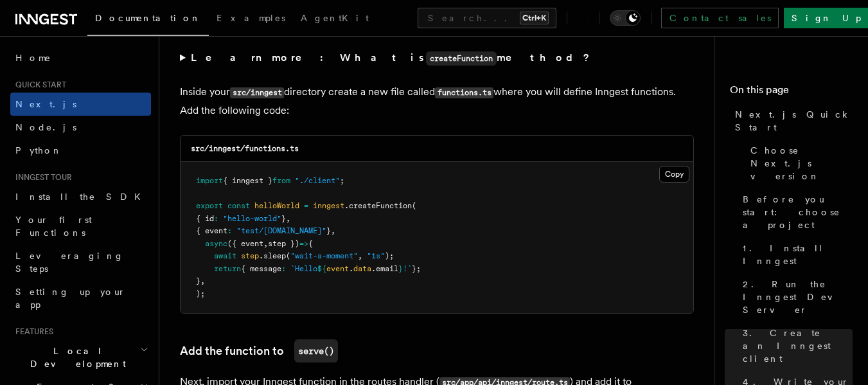 This screenshot has width=868, height=385. I want to click on span: .createFunction, so click(378, 206).